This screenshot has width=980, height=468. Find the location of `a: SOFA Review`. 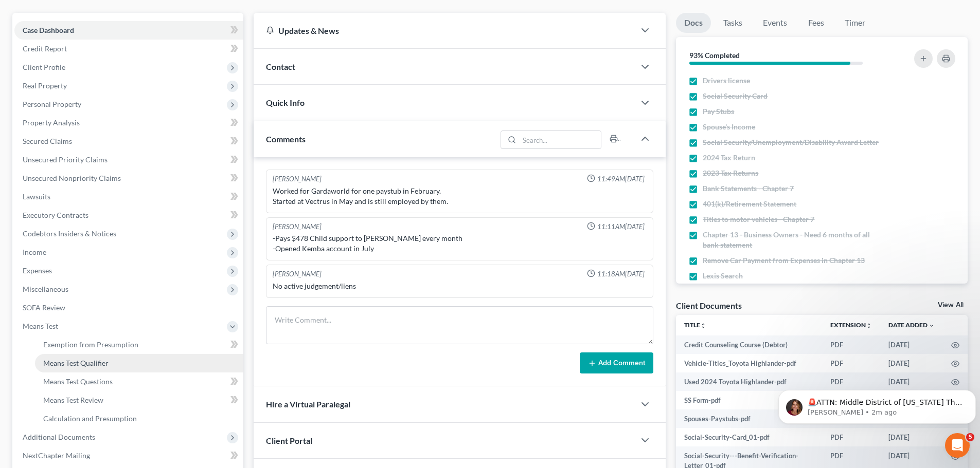

a: SOFA Review is located at coordinates (128, 308).